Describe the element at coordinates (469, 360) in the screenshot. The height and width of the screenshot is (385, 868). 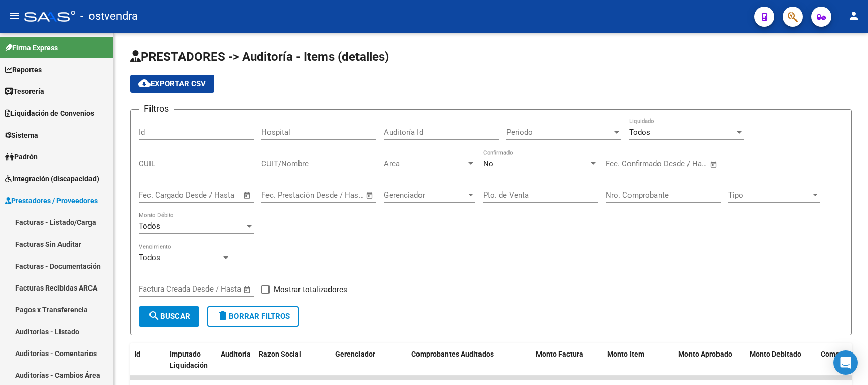
I see `datatable-header-cell: Comprobantes Auditados` at that location.